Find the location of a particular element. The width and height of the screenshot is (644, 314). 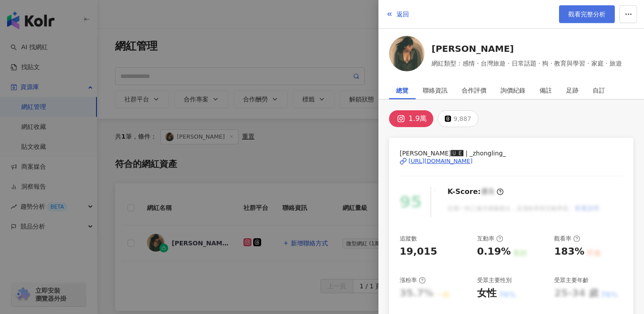

div: 0.19% is located at coordinates (494, 251).